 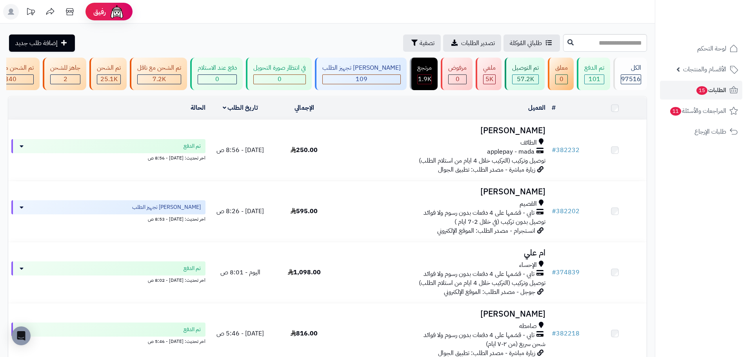 I want to click on a: تصدير الطلبات, so click(x=472, y=43).